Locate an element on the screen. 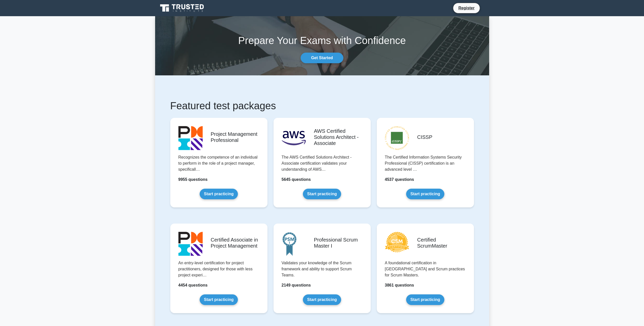  h1: Prepare Your Exams with Confidence is located at coordinates (322, 41).